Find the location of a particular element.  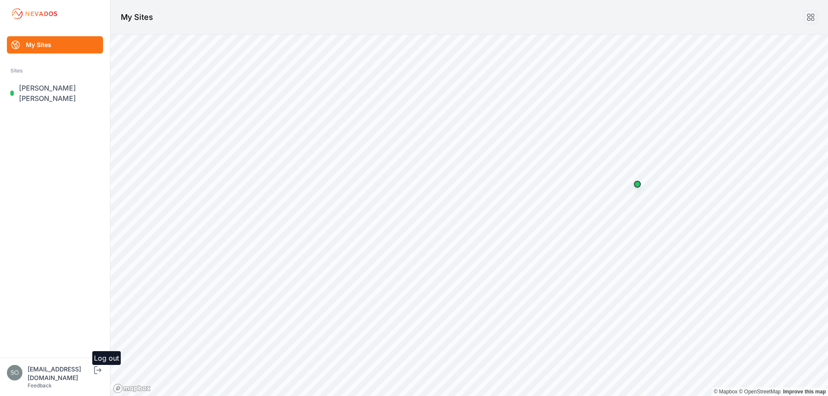

div: Sites is located at coordinates (55, 71).